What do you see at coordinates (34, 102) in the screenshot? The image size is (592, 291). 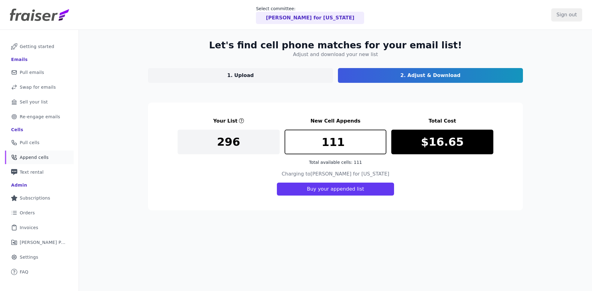 I see `span: Sell your list` at bounding box center [34, 102].